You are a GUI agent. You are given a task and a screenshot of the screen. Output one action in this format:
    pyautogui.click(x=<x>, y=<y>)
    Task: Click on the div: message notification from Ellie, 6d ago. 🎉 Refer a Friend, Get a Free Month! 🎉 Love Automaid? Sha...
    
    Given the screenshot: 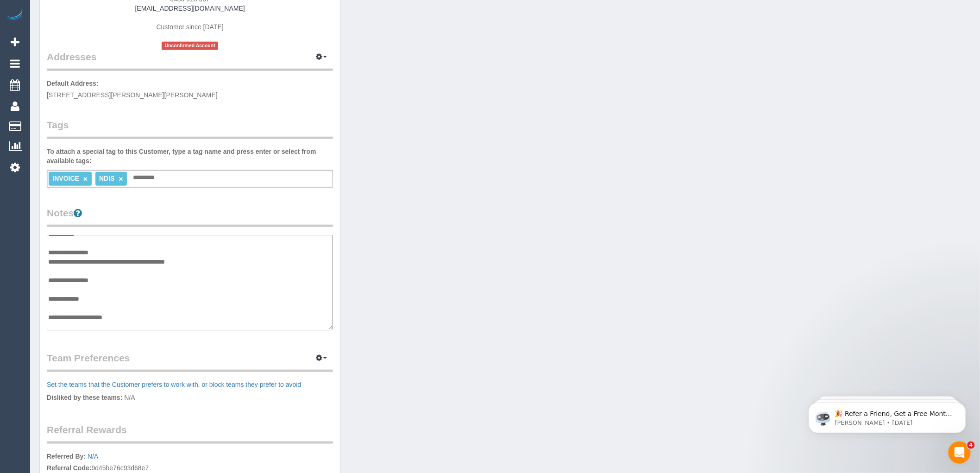 What is the action you would take?
    pyautogui.click(x=92, y=34)
    